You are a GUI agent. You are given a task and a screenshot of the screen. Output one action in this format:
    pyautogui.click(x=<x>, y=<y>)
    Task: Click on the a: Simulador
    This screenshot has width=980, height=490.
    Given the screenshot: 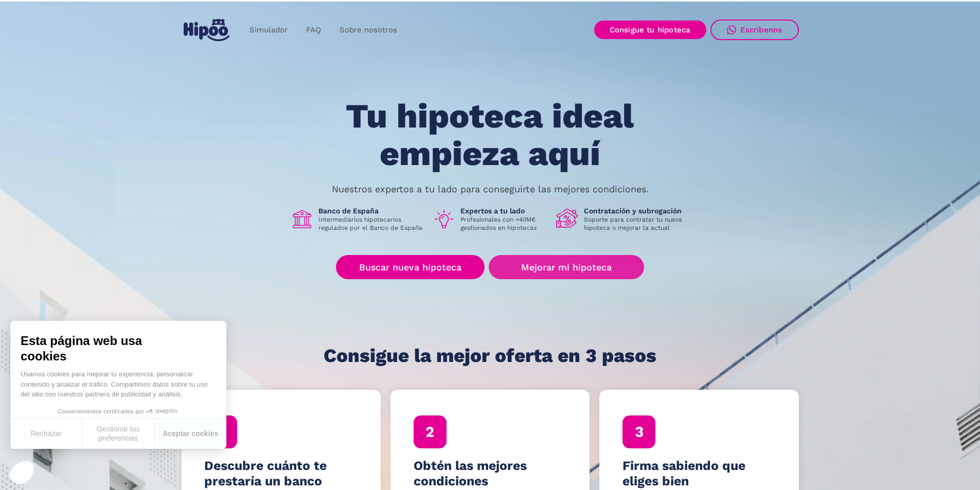 What is the action you would take?
    pyautogui.click(x=268, y=30)
    